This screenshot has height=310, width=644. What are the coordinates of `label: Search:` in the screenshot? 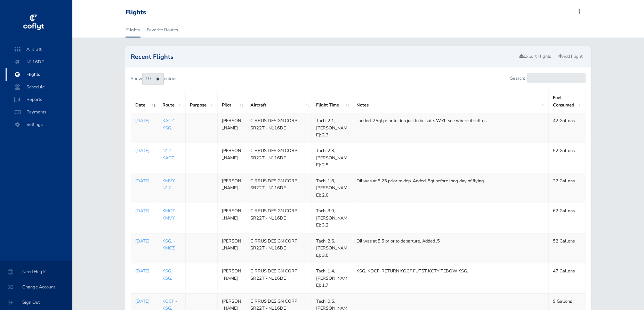 It's located at (548, 78).